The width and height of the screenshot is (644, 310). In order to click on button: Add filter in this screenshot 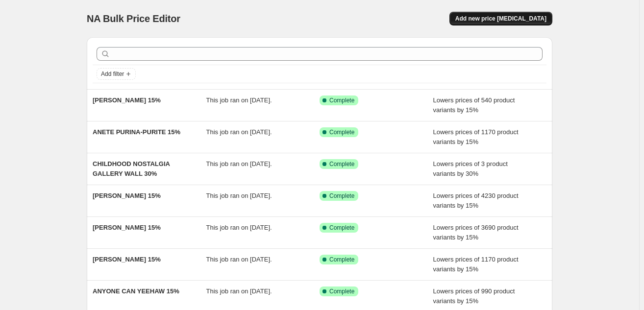, I will do `click(116, 74)`.